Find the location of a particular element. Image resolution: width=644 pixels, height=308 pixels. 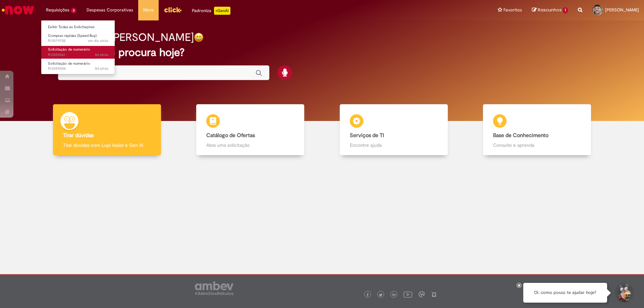

span: Rascunhos is located at coordinates (550, 9).